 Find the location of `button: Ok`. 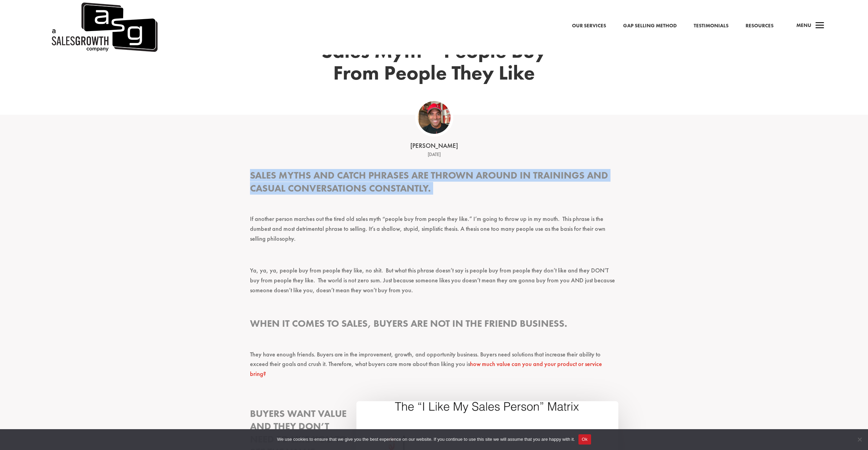

button: Ok is located at coordinates (585, 440).